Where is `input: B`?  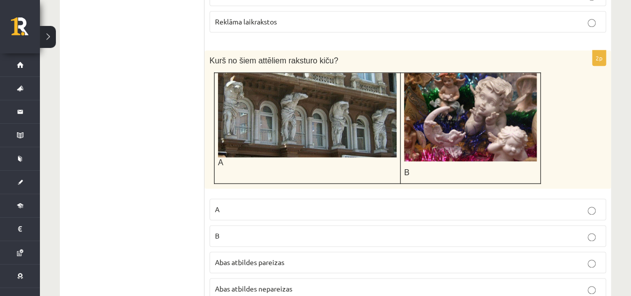 input: B is located at coordinates (592, 237).